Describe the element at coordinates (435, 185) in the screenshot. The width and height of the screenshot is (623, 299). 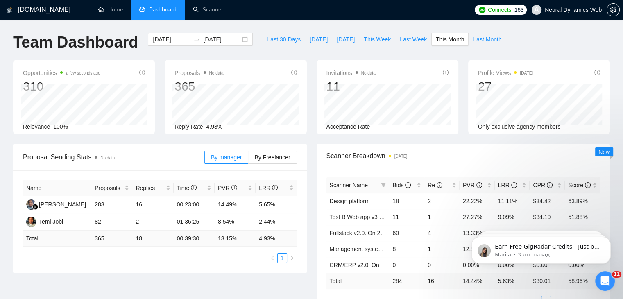
I see `span: Re` at that location.